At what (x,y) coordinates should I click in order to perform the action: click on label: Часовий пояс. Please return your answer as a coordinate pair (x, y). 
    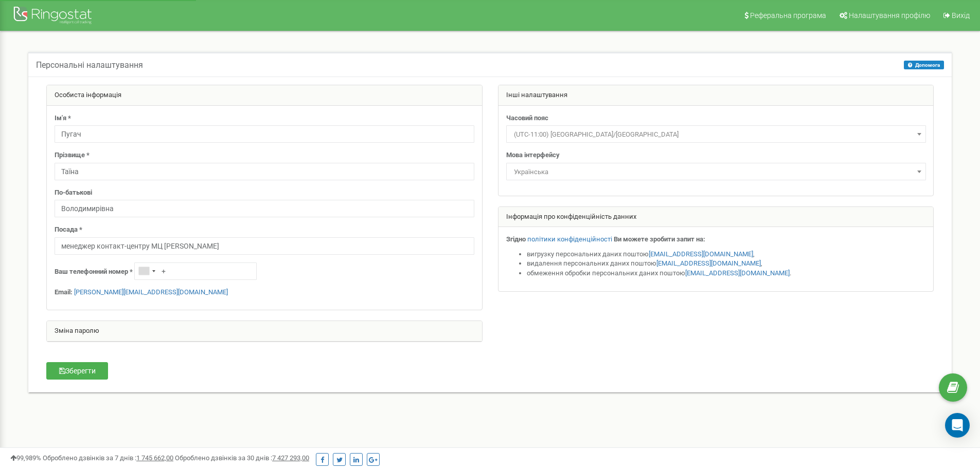
    Looking at the image, I should click on (528, 119).